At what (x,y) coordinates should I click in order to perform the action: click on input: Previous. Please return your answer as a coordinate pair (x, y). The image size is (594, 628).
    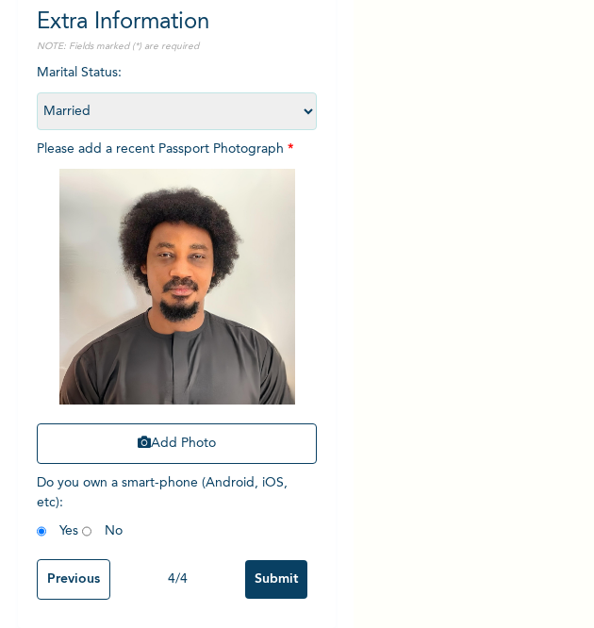
    Looking at the image, I should click on (74, 579).